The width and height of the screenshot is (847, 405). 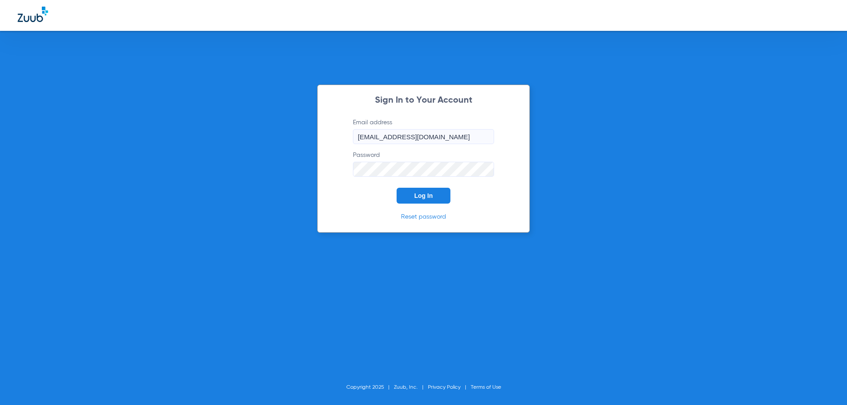 I want to click on button: Log In, so click(x=423, y=196).